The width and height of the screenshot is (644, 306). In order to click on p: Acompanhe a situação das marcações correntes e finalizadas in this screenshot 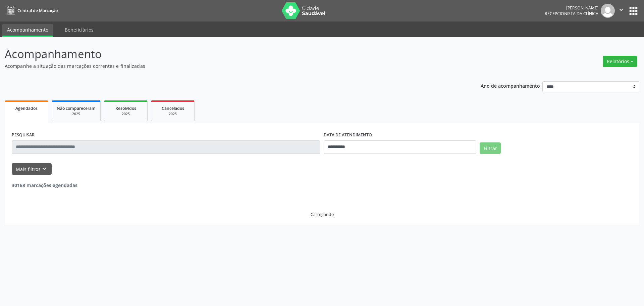, I will do `click(227, 66)`.